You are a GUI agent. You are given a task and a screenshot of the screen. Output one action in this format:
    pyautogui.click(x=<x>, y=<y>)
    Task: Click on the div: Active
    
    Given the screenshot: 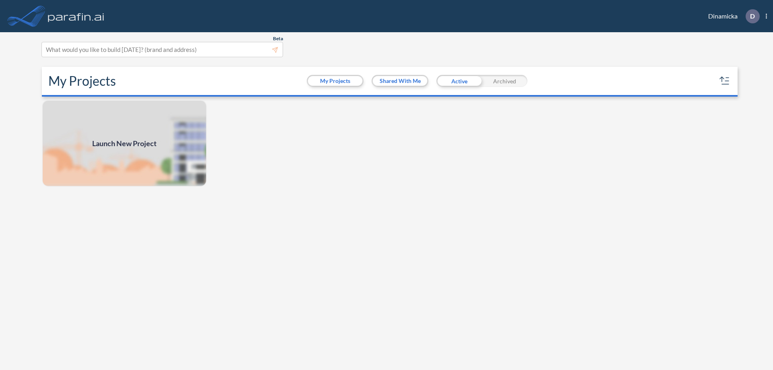 What is the action you would take?
    pyautogui.click(x=459, y=81)
    